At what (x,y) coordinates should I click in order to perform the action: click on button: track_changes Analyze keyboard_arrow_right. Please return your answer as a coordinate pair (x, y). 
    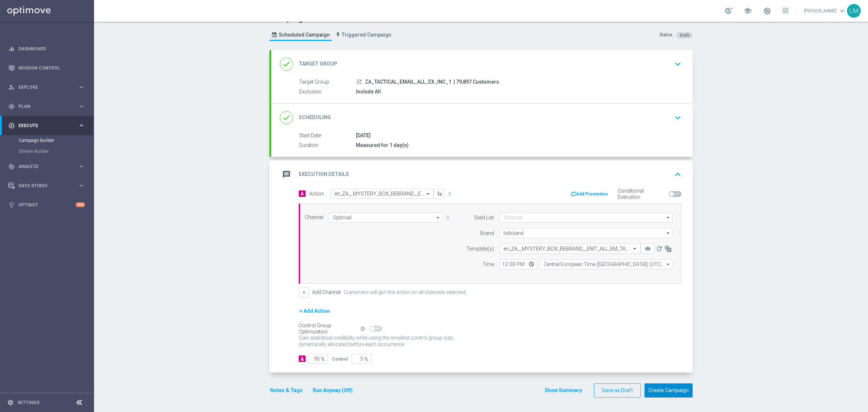
    Looking at the image, I should click on (47, 166).